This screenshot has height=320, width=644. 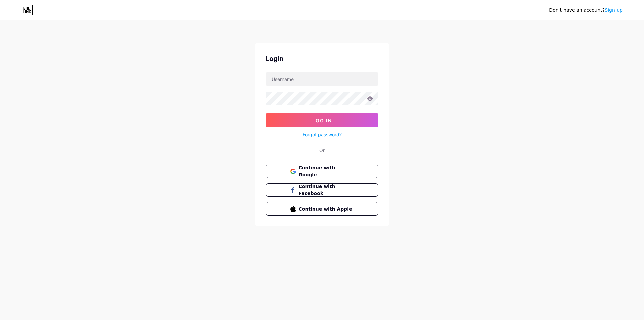 What do you see at coordinates (326, 190) in the screenshot?
I see `span: Continue with Facebook` at bounding box center [326, 190].